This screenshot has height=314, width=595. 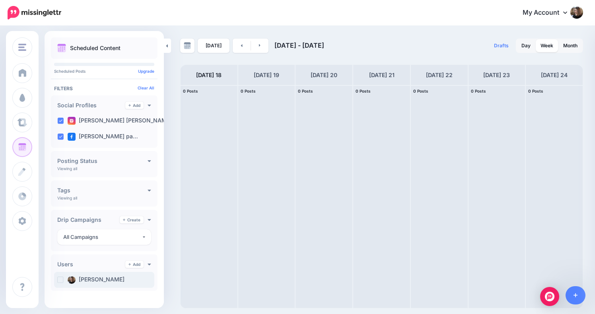 I want to click on img: facebook-square.png, so click(x=72, y=137).